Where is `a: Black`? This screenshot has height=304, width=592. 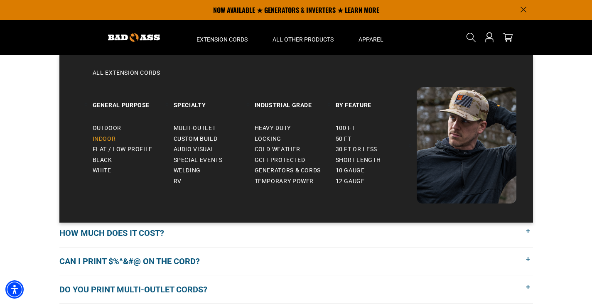 a: Black is located at coordinates (133, 160).